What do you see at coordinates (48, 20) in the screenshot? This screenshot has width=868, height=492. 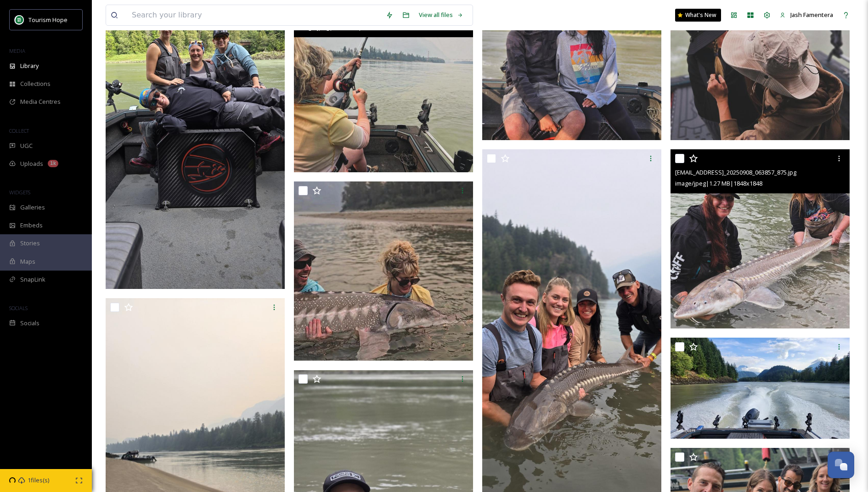 I see `span: Tourism Hope` at bounding box center [48, 20].